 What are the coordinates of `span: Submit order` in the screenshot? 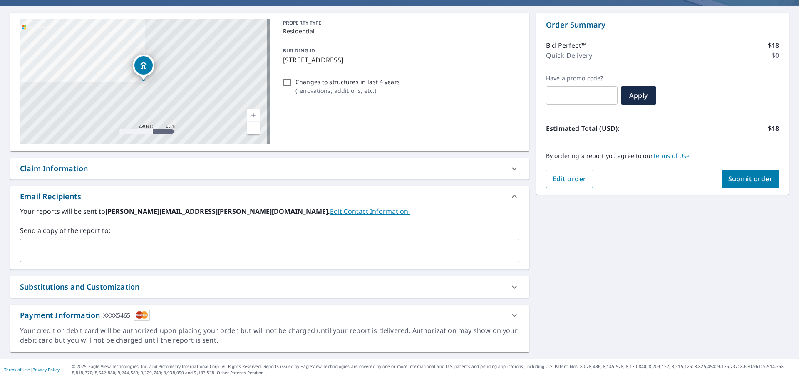 It's located at (750, 179).